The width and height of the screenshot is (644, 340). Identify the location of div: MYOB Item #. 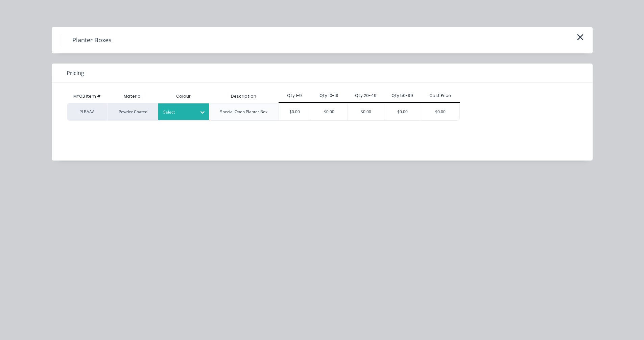
(87, 96).